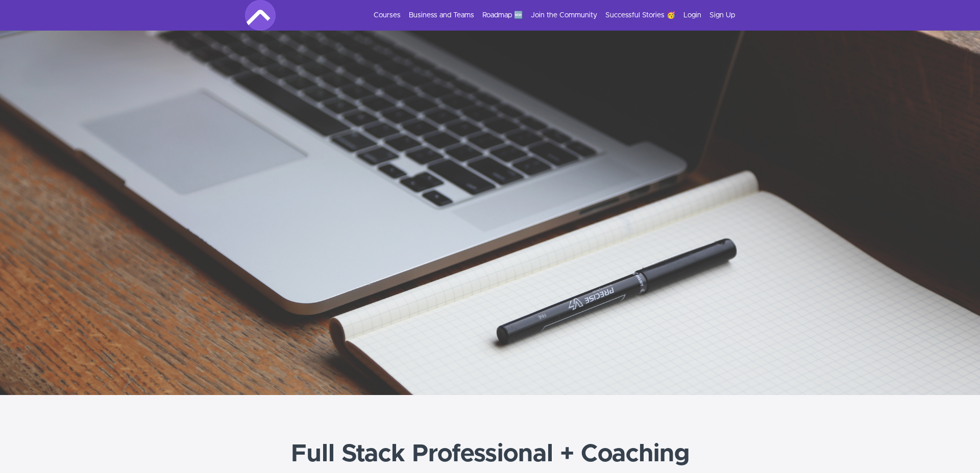 This screenshot has height=473, width=980. Describe the element at coordinates (723, 15) in the screenshot. I see `a: Sign Up` at that location.